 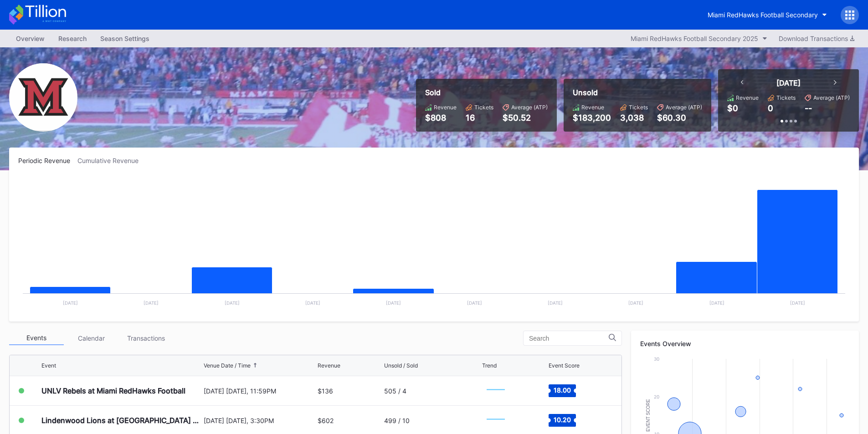 What do you see at coordinates (817, 38) in the screenshot?
I see `div: Download Transactions` at bounding box center [817, 38].